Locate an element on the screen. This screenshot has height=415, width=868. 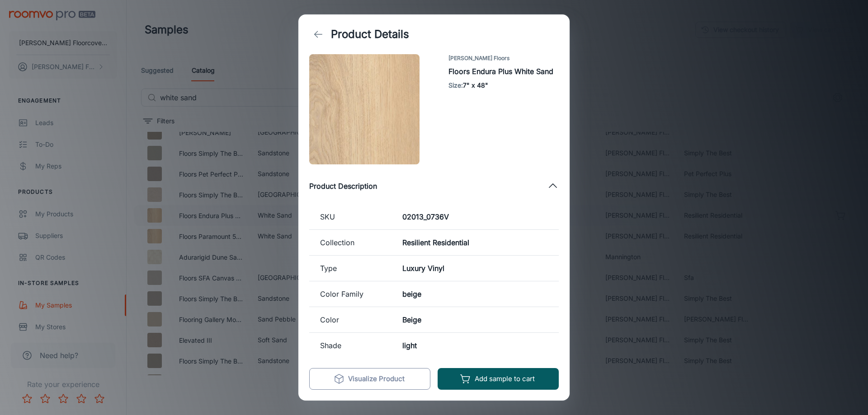
h6: light is located at coordinates (475, 346).